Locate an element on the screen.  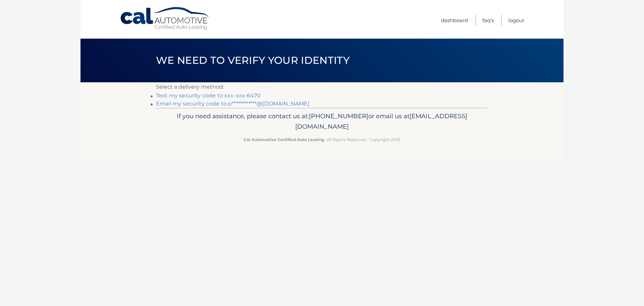
p: If you need assistance, please contact us at: or email us at is located at coordinates (322, 121).